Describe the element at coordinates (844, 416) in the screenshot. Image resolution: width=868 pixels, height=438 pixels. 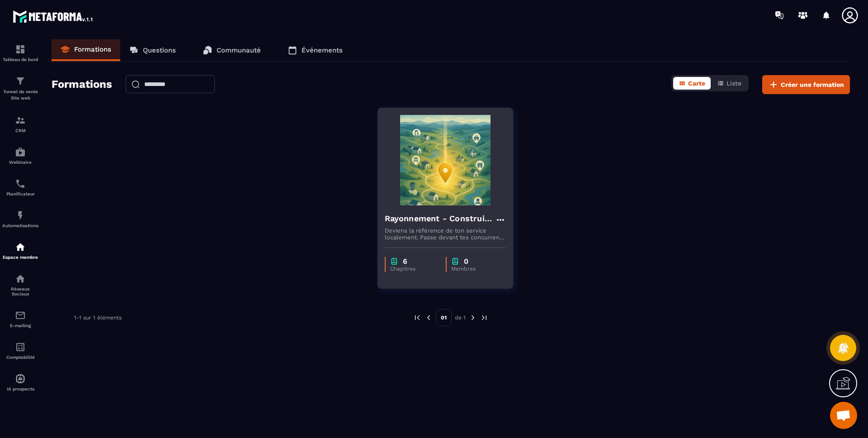
I see `div: Ouvrir le chat` at that location.